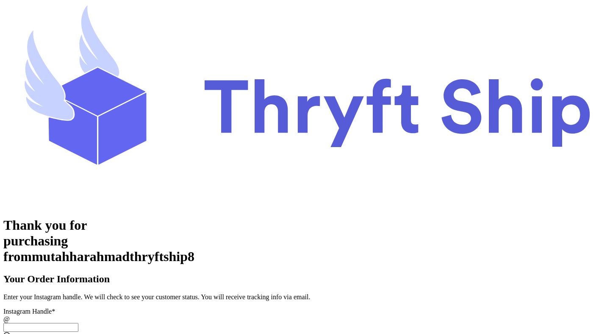 The image size is (610, 334). Describe the element at coordinates (305, 297) in the screenshot. I see `p: Enter your Instagram handle. We will check to see your customer status. You will receive tracking...` at that location.